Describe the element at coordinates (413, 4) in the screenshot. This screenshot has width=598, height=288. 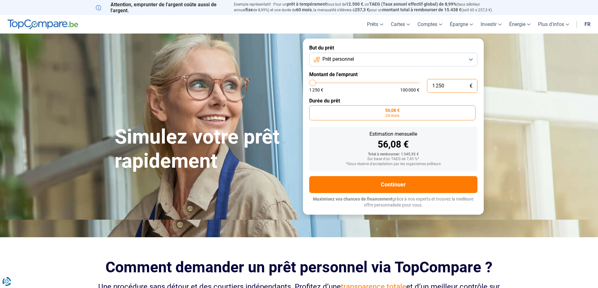
I see `span: TAEG (Taux annuel effectif global) de 8,99%` at that location.